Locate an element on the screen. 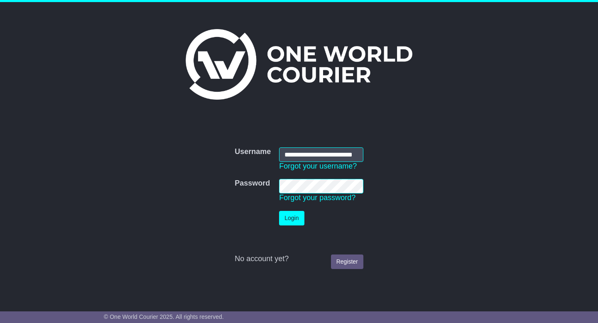  a: Forgot your username? is located at coordinates (317, 166).